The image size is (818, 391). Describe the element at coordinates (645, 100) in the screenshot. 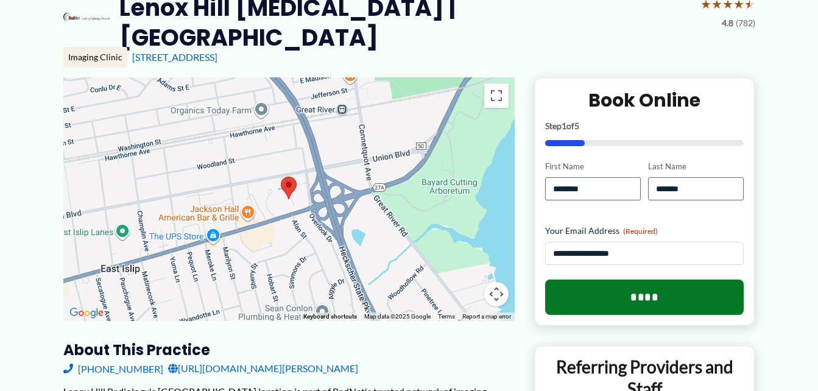

I see `h2: Book Online` at that location.